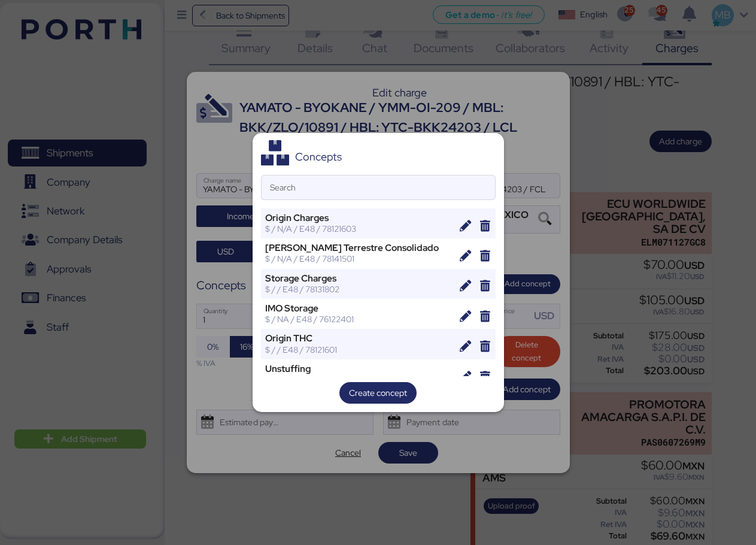 This screenshot has height=545, width=756. Describe the element at coordinates (319, 157) in the screenshot. I see `div: Concepts` at that location.